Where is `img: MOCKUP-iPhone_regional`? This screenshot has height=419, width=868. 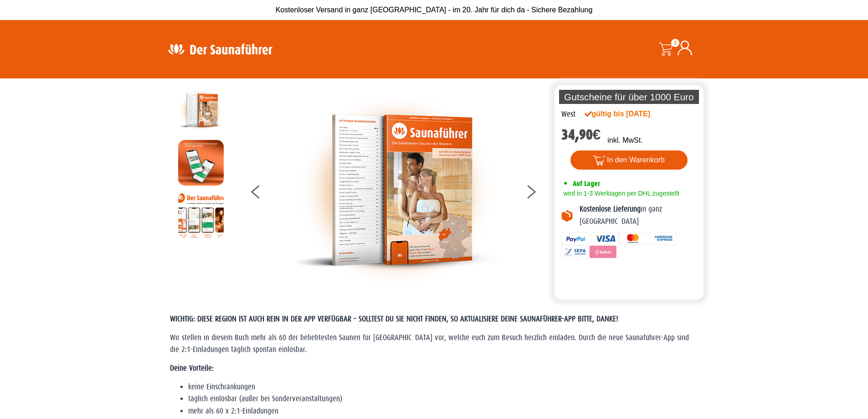
img: MOCKUP-iPhone_regional is located at coordinates (201, 163).